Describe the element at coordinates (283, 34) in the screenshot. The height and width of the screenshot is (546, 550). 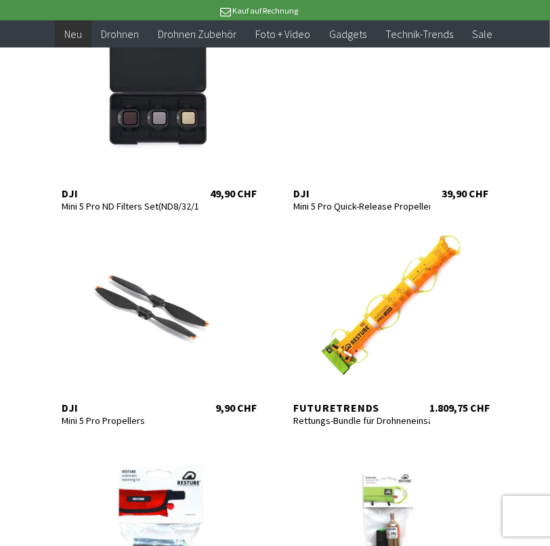
I see `span: Foto + Video` at that location.